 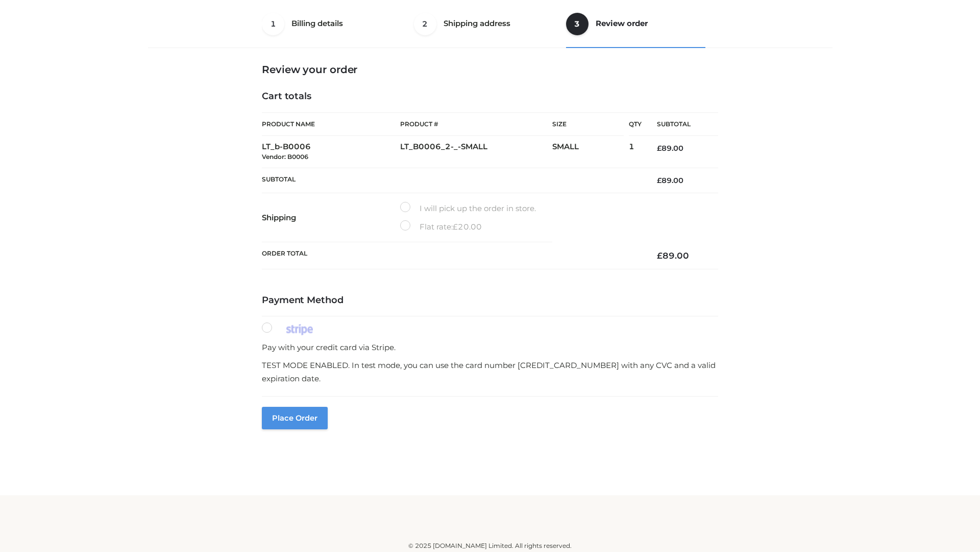 What do you see at coordinates (331, 152) in the screenshot?
I see `td: LT_b-B0006` at bounding box center [331, 152].